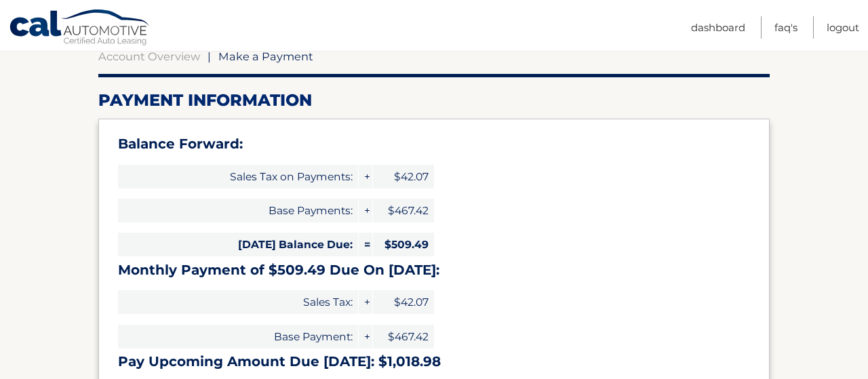  I want to click on span: Base Payment:, so click(238, 336).